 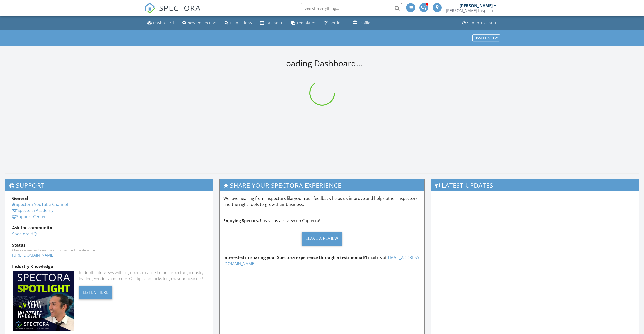 What do you see at coordinates (482, 23) in the screenshot?
I see `div: Support Center` at bounding box center [482, 23].